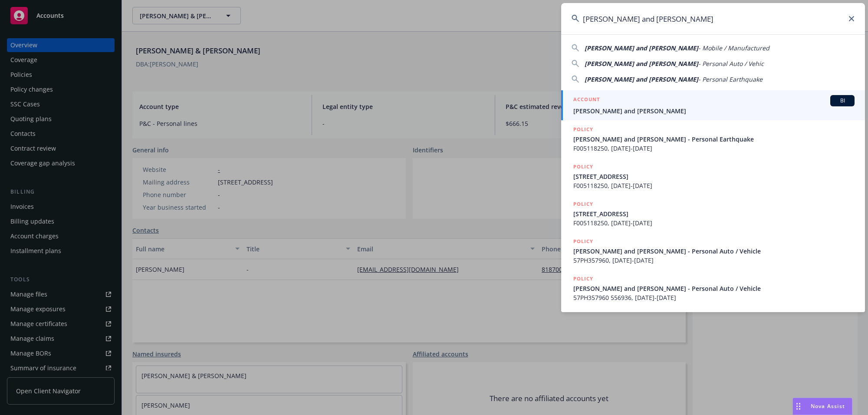 This screenshot has width=868, height=415. What do you see at coordinates (731, 63) in the screenshot?
I see `span: - Personal Auto / Vehic` at bounding box center [731, 63].